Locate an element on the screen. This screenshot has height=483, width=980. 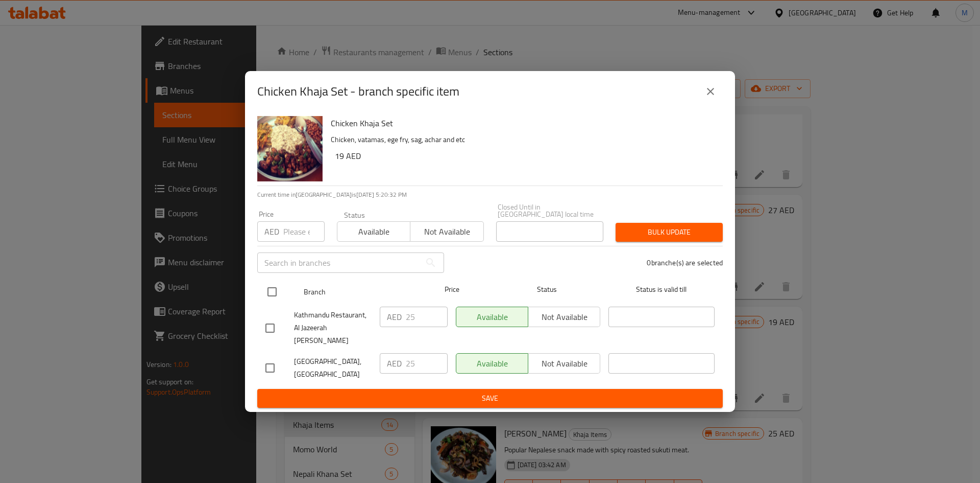
span: Bulk update is located at coordinates (669, 232).